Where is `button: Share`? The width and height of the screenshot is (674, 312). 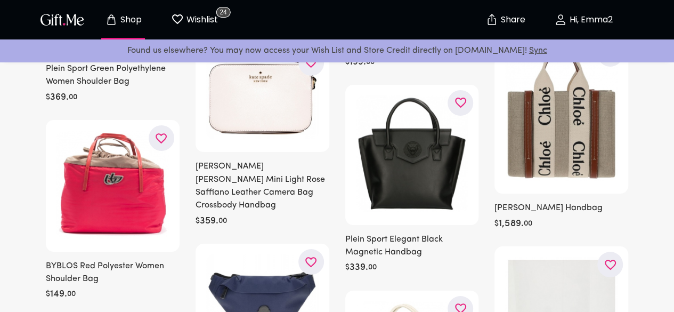
button: Share is located at coordinates (505, 20).